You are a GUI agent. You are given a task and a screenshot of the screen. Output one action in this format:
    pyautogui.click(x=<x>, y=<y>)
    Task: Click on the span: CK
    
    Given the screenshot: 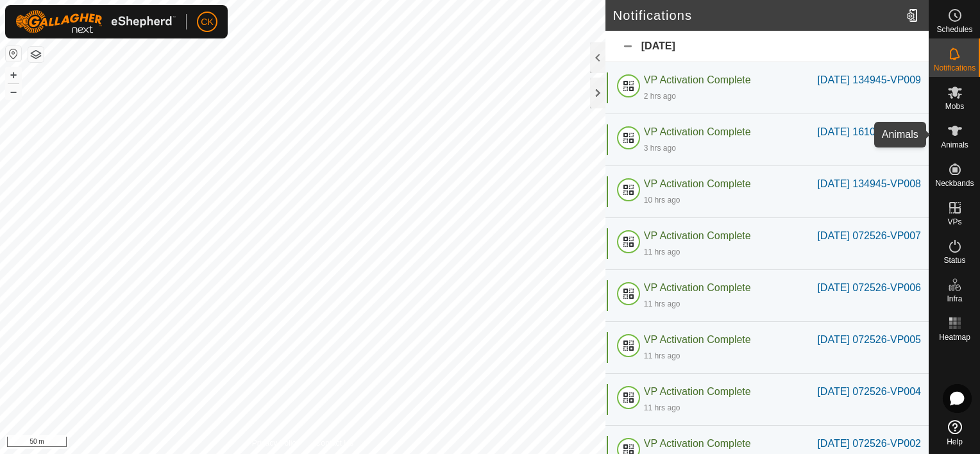 What is the action you would take?
    pyautogui.click(x=206, y=22)
    